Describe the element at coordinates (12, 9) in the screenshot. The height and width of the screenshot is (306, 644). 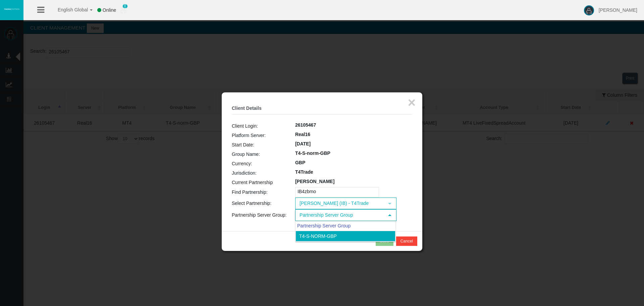
I see `img: logo.svg` at that location.